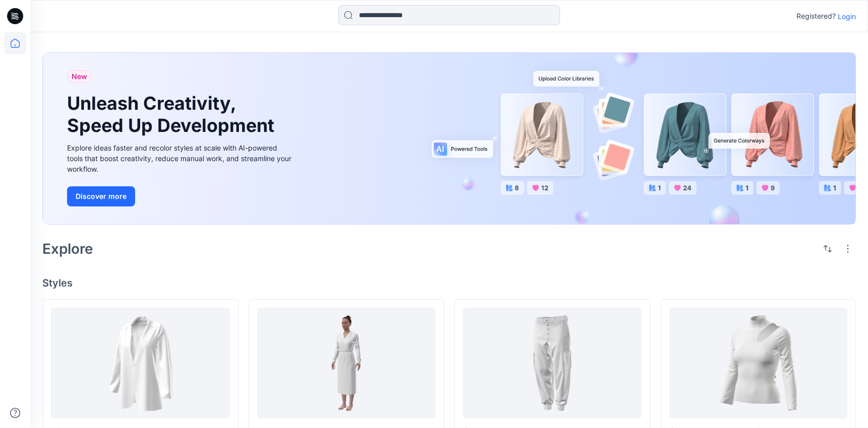  Describe the element at coordinates (816, 16) in the screenshot. I see `p: Registered?` at that location.